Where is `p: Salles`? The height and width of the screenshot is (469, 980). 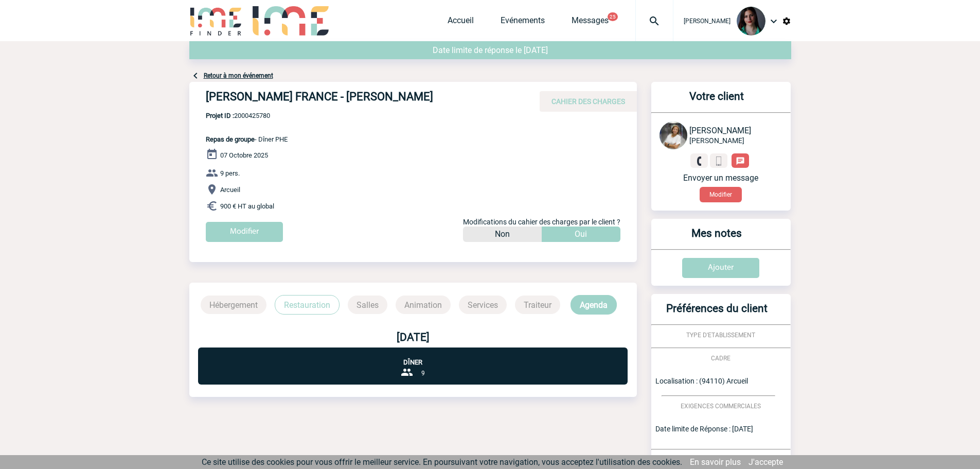
p: Salles is located at coordinates (368, 305).